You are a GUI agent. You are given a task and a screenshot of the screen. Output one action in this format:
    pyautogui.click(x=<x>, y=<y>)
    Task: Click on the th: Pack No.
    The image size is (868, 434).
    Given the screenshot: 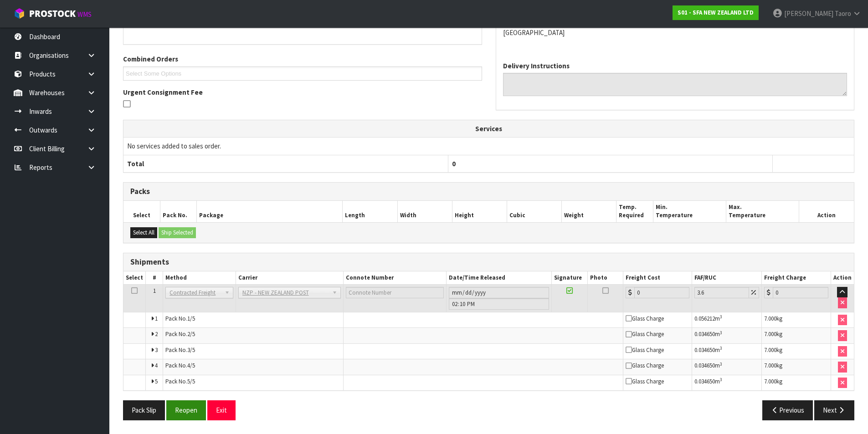 What is the action you would take?
    pyautogui.click(x=178, y=211)
    